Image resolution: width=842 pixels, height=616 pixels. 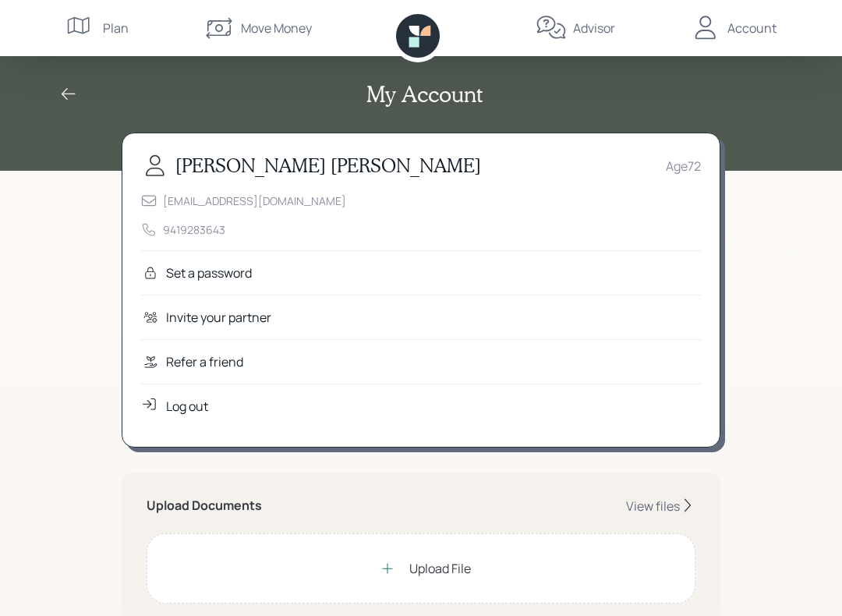 What do you see at coordinates (683, 166) in the screenshot?
I see `div: Age 72` at bounding box center [683, 166].